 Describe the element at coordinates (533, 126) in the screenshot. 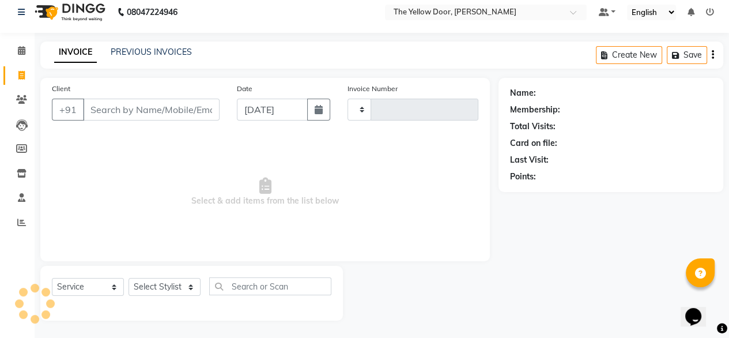

I see `div: Total Visits:` at that location.